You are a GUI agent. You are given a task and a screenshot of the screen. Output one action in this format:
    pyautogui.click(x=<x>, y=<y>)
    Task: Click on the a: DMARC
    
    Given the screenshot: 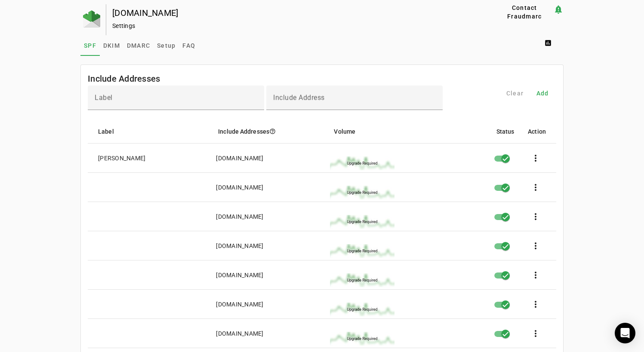 What is the action you would take?
    pyautogui.click(x=138, y=45)
    